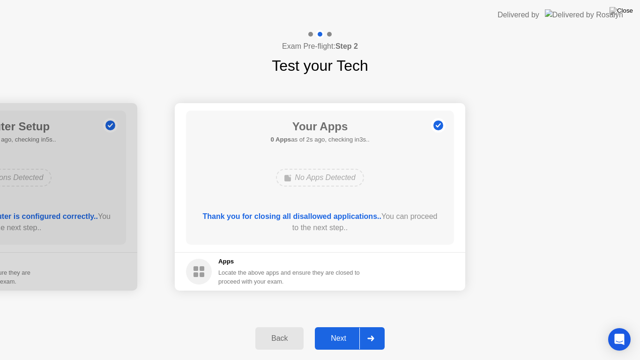 Image resolution: width=640 pixels, height=360 pixels. I want to click on h5: as of 2s ago, checking in3s.., so click(320, 140).